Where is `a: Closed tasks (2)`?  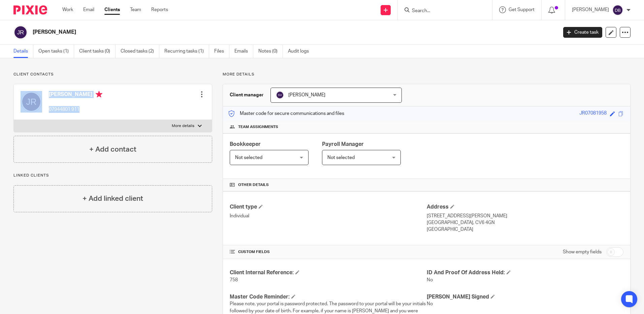
a: Closed tasks (2) is located at coordinates (140, 51).